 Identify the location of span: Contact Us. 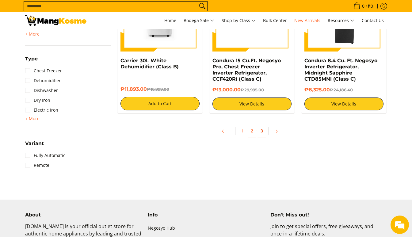
(373, 20).